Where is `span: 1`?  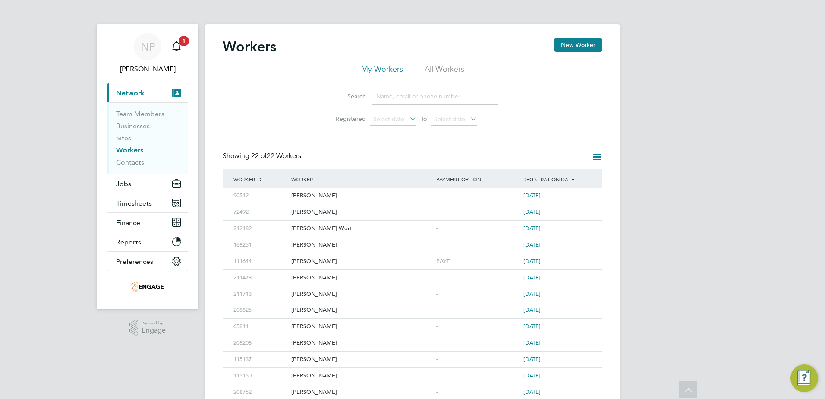
span: 1 is located at coordinates (184, 41).